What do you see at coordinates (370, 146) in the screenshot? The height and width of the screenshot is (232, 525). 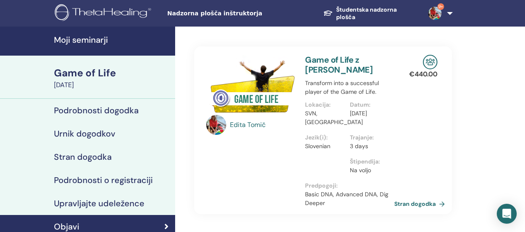 I see `p: 3 days` at bounding box center [370, 146].